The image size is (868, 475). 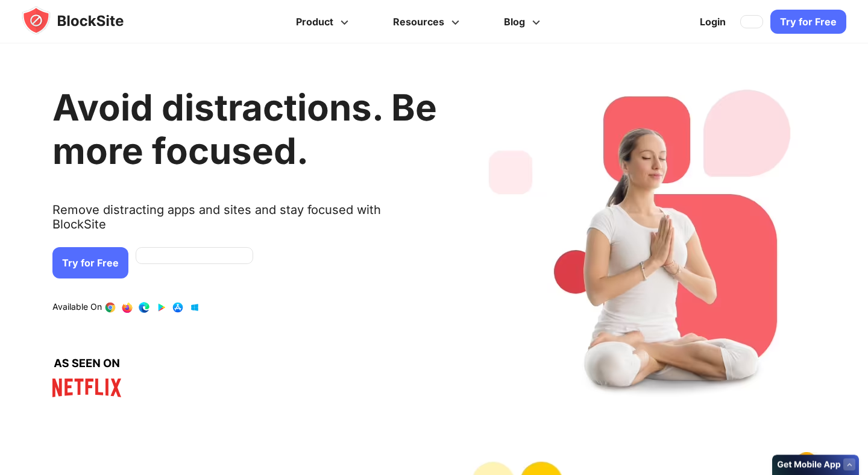 What do you see at coordinates (77, 308) in the screenshot?
I see `text: Available On` at bounding box center [77, 308].